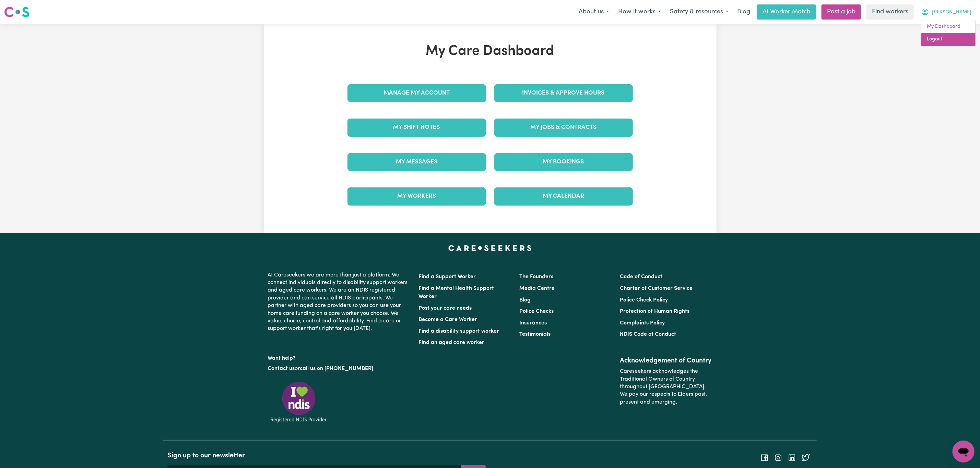  Describe the element at coordinates (792, 457) in the screenshot. I see `a: Follow Careseekers on LinkedIn` at that location.